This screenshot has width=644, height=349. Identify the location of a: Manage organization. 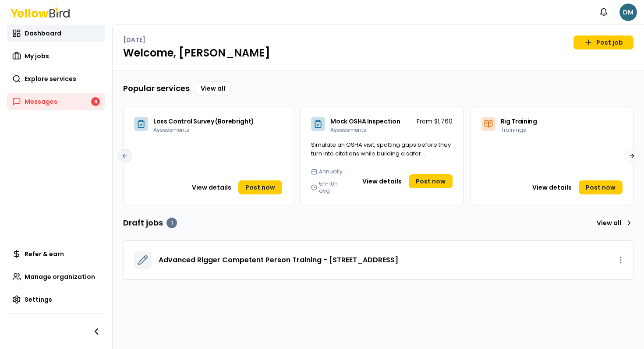
(56, 277).